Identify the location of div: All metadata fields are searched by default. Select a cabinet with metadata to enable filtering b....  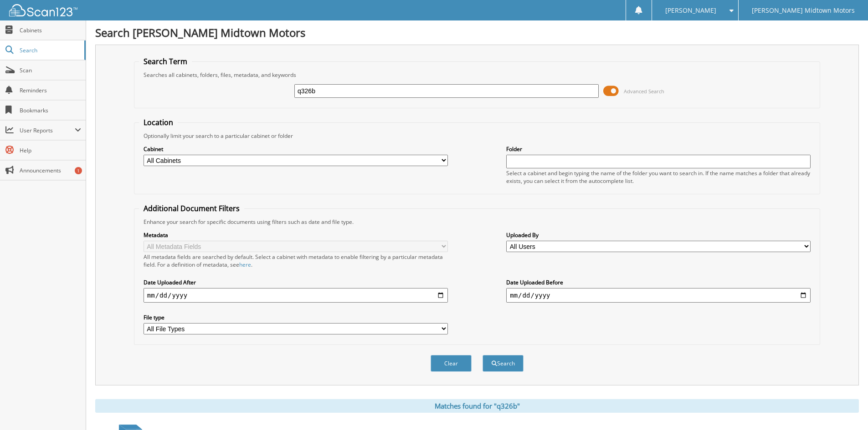
(295, 261).